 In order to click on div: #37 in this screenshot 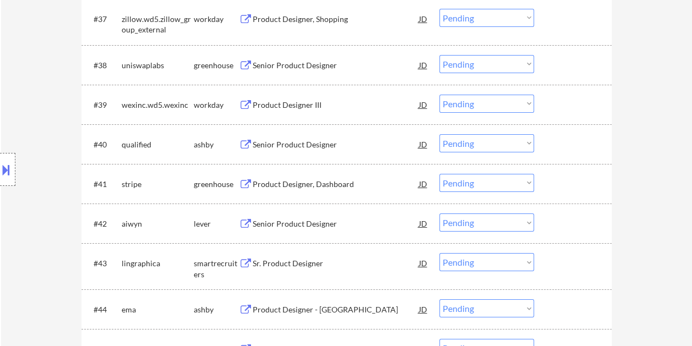, I will do `click(103, 19)`.